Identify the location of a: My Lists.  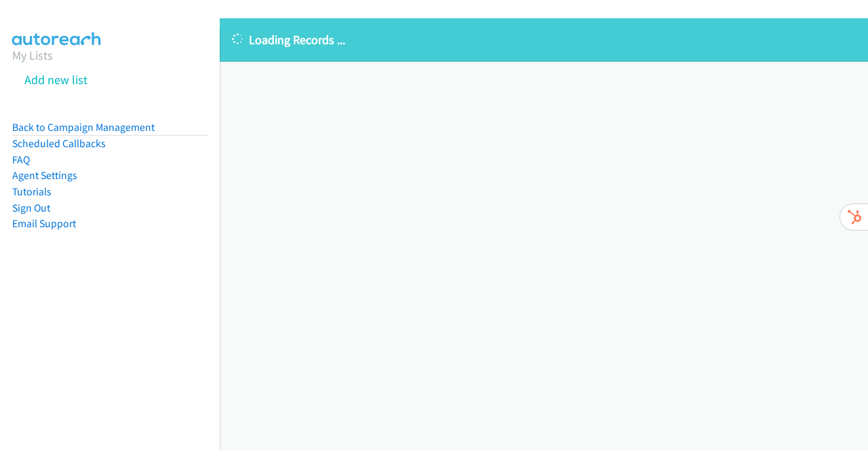
(33, 55).